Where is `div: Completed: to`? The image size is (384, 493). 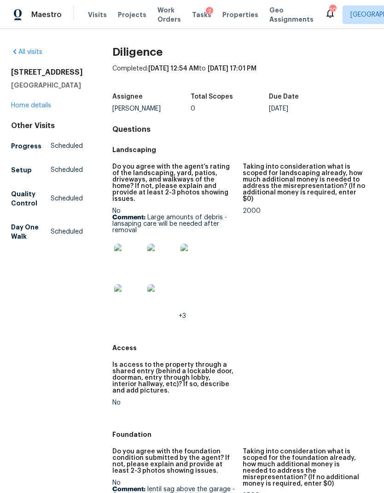
div: Completed: to is located at coordinates (243, 76).